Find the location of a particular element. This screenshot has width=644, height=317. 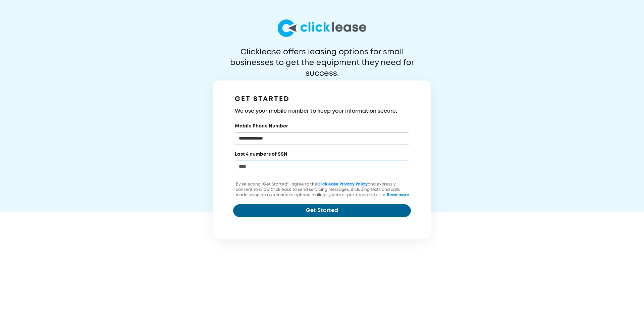

h1: GET STARTED is located at coordinates (322, 99).